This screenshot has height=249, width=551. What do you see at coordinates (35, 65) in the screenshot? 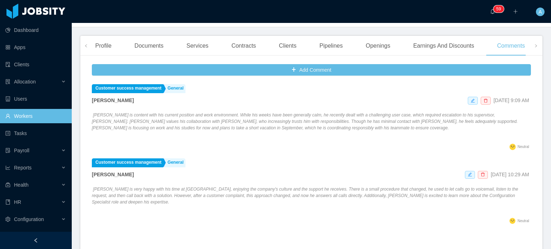
I see `a: icon: auditClients` at bounding box center [35, 65].